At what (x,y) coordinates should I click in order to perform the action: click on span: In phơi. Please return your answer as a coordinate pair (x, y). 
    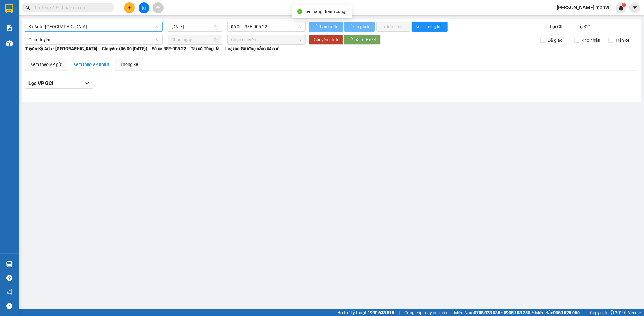
    Looking at the image, I should click on (362, 27).